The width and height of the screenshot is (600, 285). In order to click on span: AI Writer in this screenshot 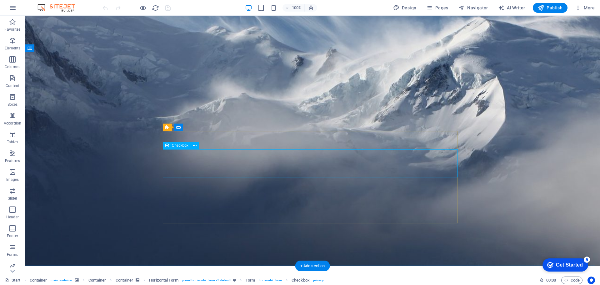, I will do `click(511, 8)`.